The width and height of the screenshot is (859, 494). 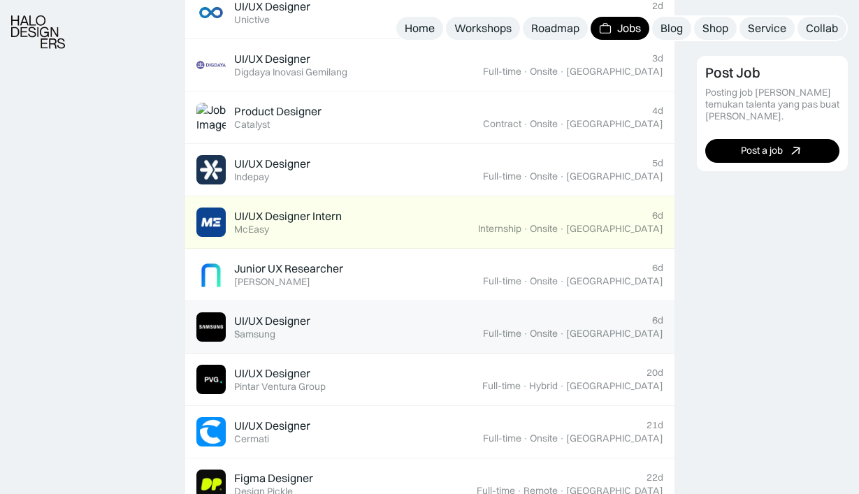 What do you see at coordinates (419, 28) in the screenshot?
I see `div: Home` at bounding box center [419, 28].